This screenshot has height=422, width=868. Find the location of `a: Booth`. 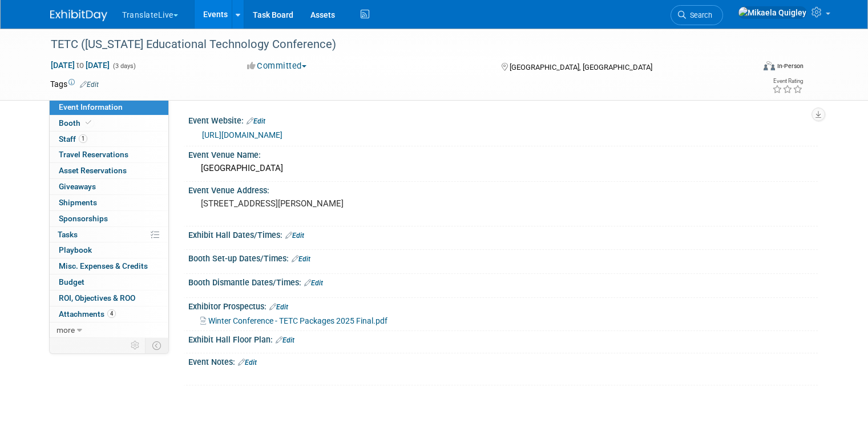

a: Booth is located at coordinates (109, 123).